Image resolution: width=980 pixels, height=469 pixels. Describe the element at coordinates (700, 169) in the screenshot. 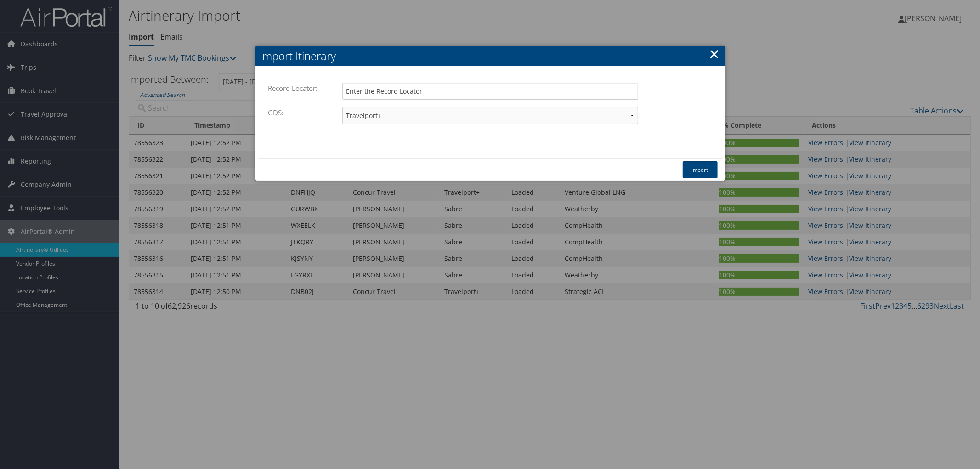

I see `button: Import` at that location.